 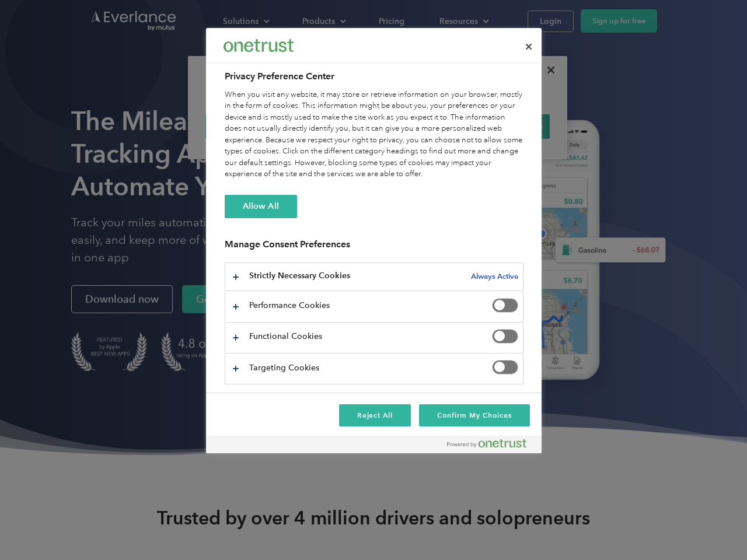 What do you see at coordinates (529, 46) in the screenshot?
I see `button: Close` at bounding box center [529, 46].